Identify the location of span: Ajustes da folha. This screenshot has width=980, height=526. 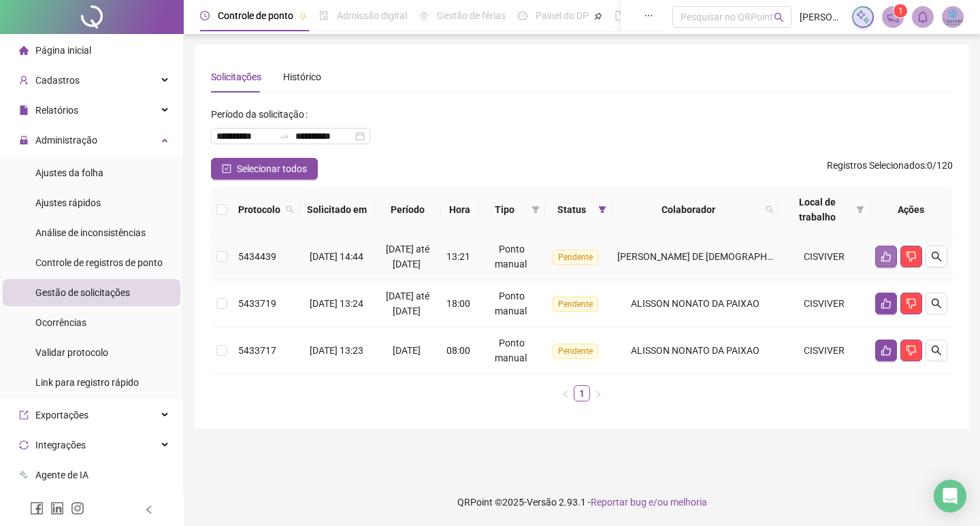
(69, 173).